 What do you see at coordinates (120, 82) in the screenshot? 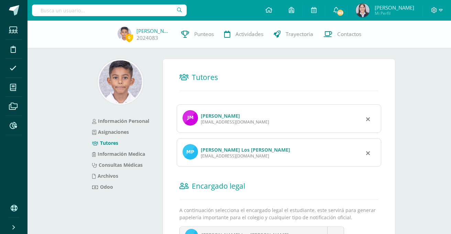
I see `img: 02bc8ffe97f32bcadfc1c29f3af8da9c.png` at bounding box center [120, 82].